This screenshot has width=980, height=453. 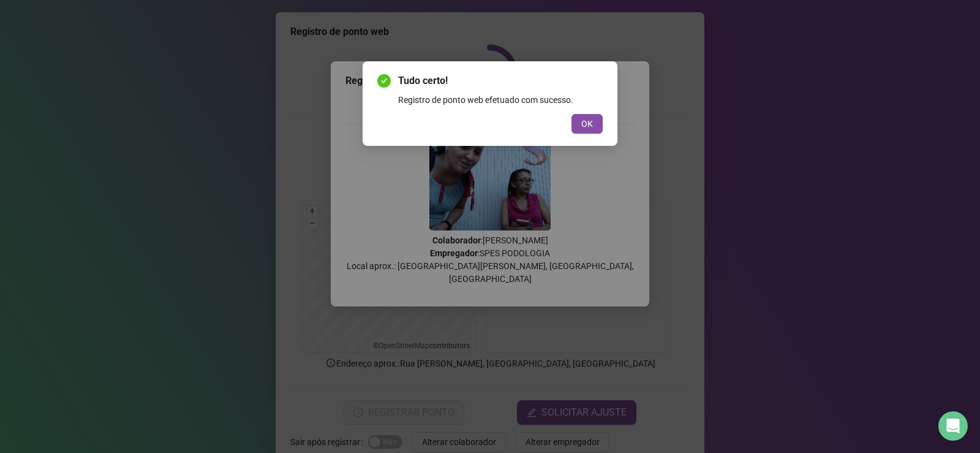 I want to click on div: Open Intercom Messenger, so click(x=953, y=426).